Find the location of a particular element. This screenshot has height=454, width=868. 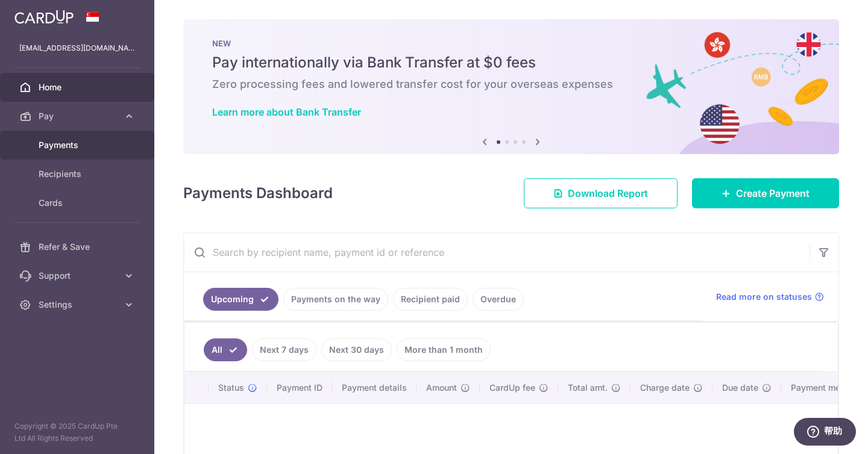

a: Next 30 days is located at coordinates (356, 350).